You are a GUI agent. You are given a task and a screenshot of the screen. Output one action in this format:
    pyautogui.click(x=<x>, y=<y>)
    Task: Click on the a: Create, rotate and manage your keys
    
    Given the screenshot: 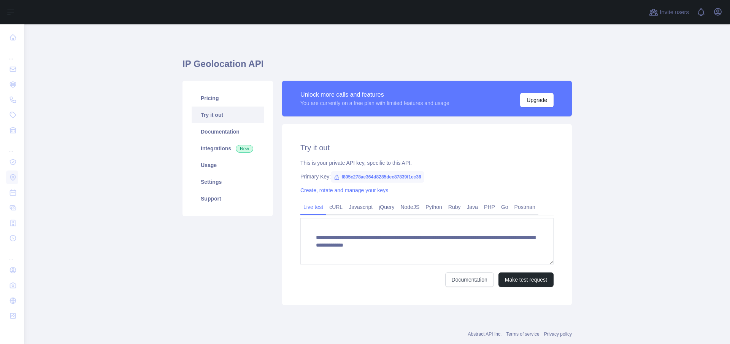 What is the action you would take?
    pyautogui.click(x=344, y=190)
    